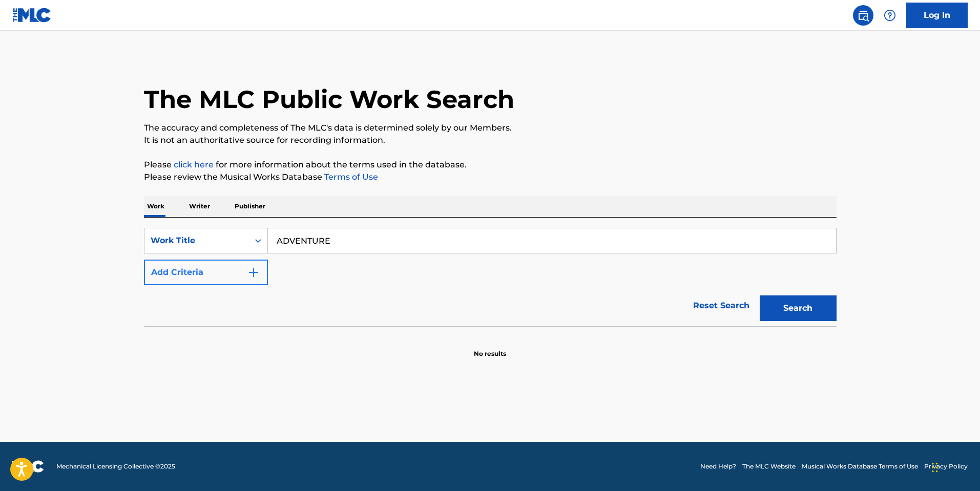 The height and width of the screenshot is (491, 980). I want to click on a: Musical Works Database Terms of Use, so click(859, 467).